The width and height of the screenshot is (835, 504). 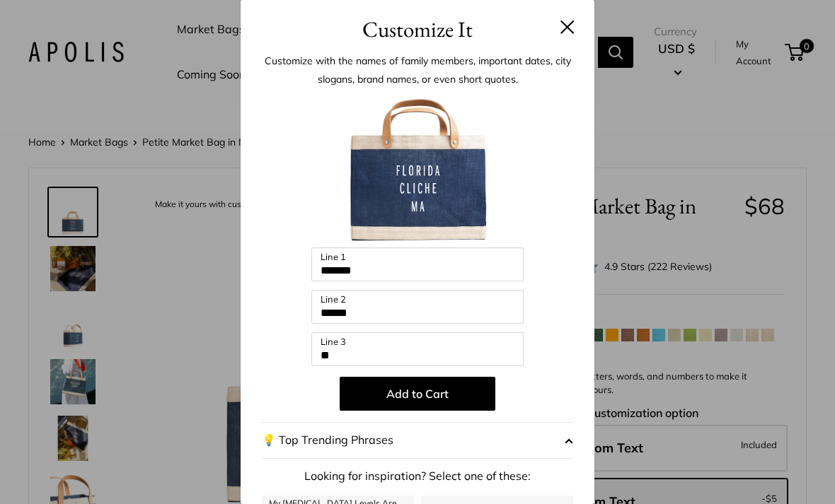 What do you see at coordinates (418, 476) in the screenshot?
I see `p: Looking for inspiration? Select one of these:` at bounding box center [418, 476].